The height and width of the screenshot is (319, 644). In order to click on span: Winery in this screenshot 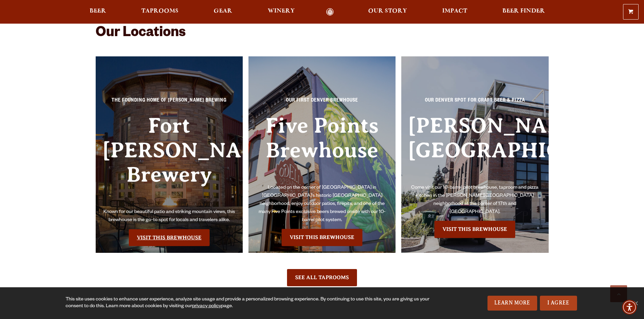, I will do `click(281, 11)`.